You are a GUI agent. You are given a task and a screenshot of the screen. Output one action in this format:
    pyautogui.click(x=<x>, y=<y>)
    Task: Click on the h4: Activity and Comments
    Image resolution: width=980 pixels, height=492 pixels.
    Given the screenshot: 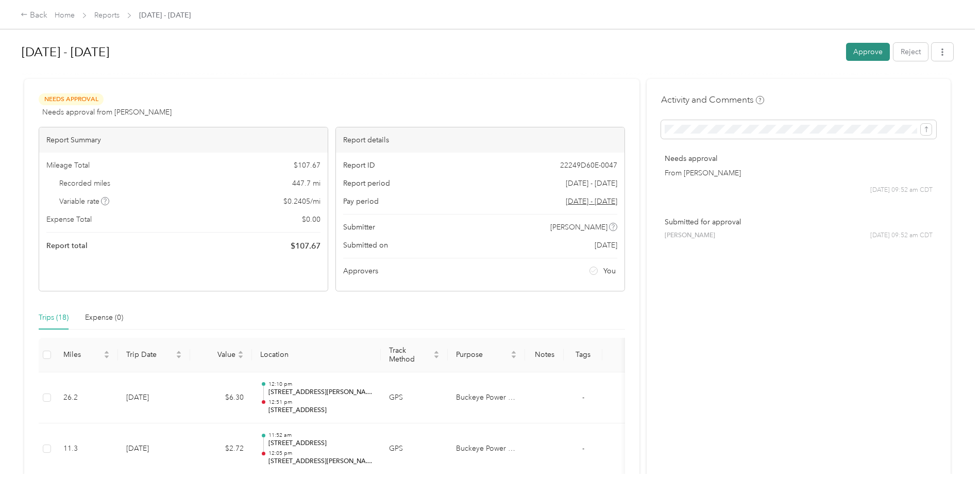 What is the action you would take?
    pyautogui.click(x=713, y=99)
    